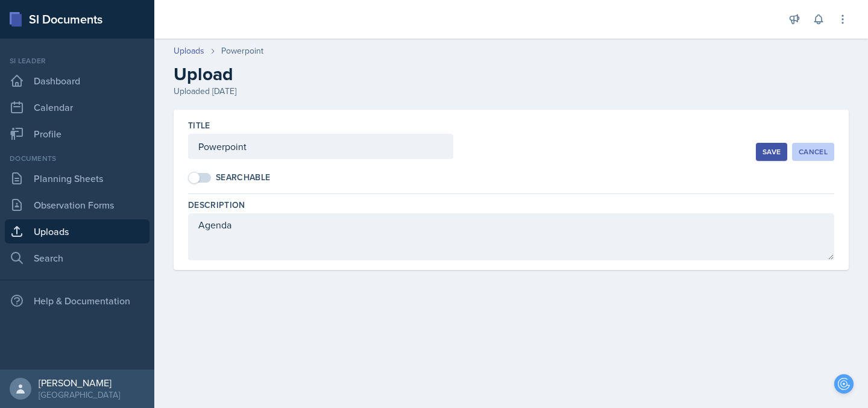  I want to click on a: Observation Forms, so click(77, 205).